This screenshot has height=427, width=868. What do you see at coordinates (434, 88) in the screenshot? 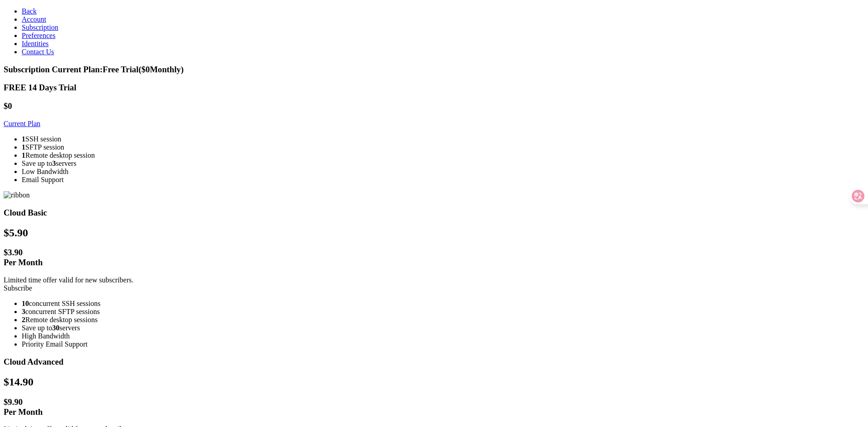
I see `h3: FREE 14 Days Trial` at bounding box center [434, 88].